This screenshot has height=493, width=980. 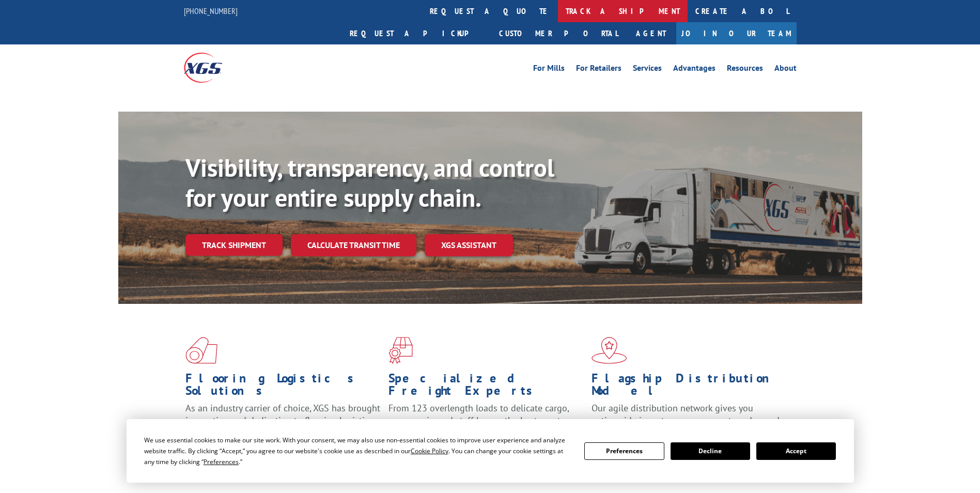 What do you see at coordinates (353, 245) in the screenshot?
I see `a: Calculate transit time` at bounding box center [353, 245].